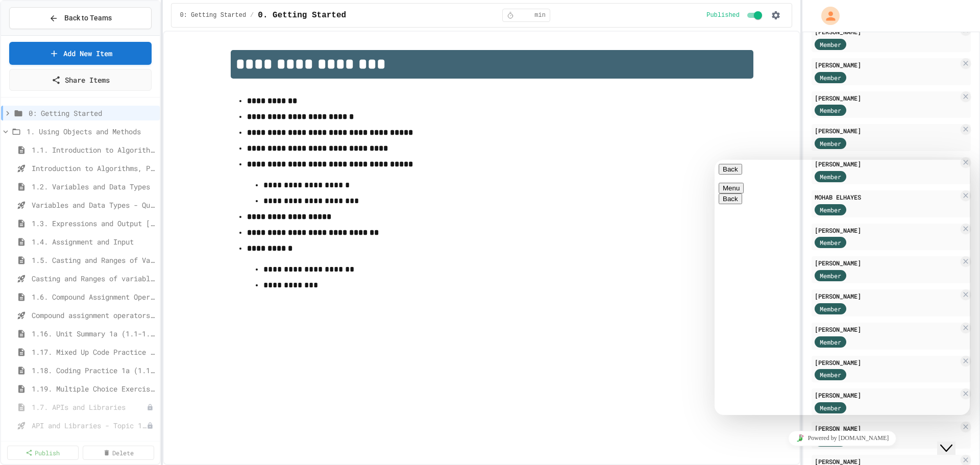 The image size is (980, 465). Describe the element at coordinates (826, 16) in the screenshot. I see `div: My Account` at that location.